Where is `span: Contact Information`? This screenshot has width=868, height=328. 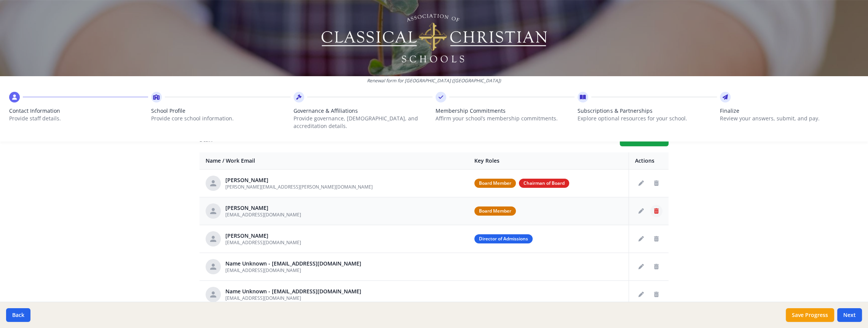
span: Contact Information is located at coordinates (79, 111).